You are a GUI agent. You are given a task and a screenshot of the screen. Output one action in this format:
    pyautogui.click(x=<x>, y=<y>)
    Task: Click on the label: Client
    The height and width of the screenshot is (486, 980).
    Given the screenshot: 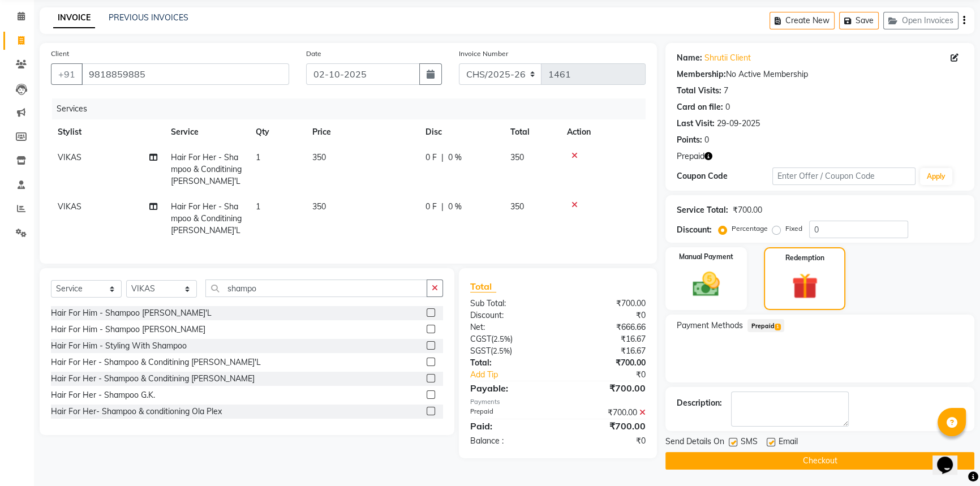 What is the action you would take?
    pyautogui.click(x=60, y=54)
    